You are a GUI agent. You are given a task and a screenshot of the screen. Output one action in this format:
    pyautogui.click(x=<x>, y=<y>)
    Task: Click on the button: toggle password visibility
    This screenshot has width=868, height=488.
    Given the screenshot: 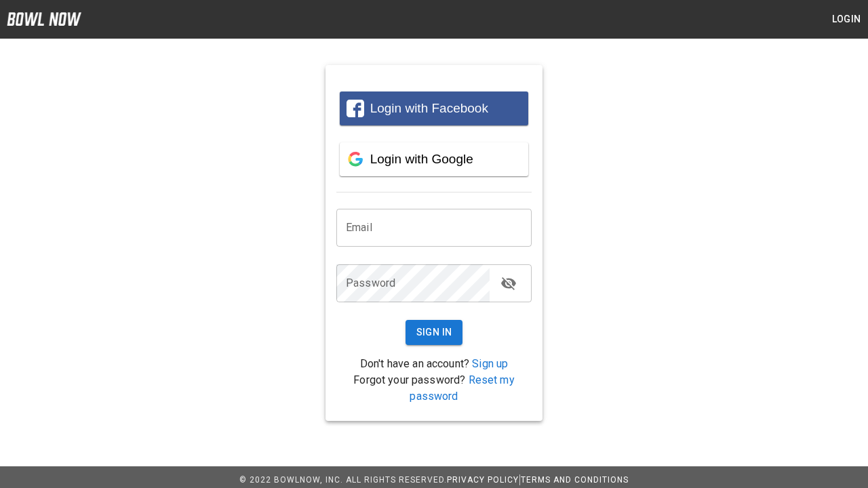 What is the action you would take?
    pyautogui.click(x=509, y=283)
    